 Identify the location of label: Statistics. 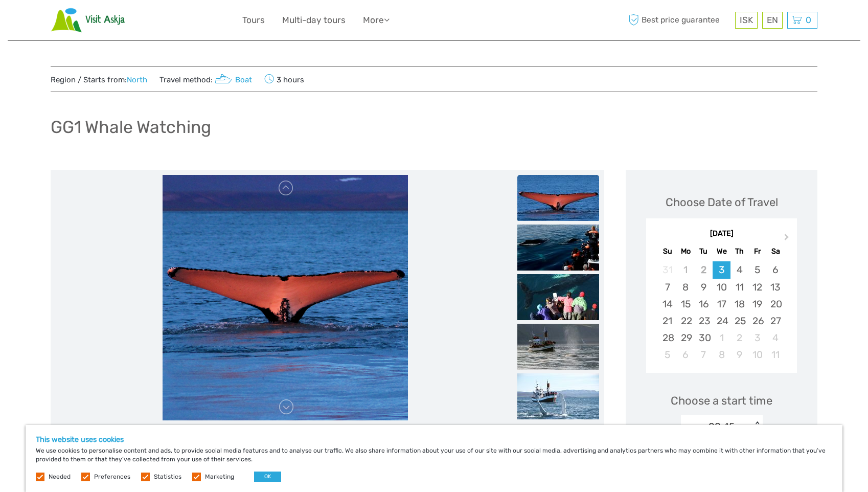
(168, 476).